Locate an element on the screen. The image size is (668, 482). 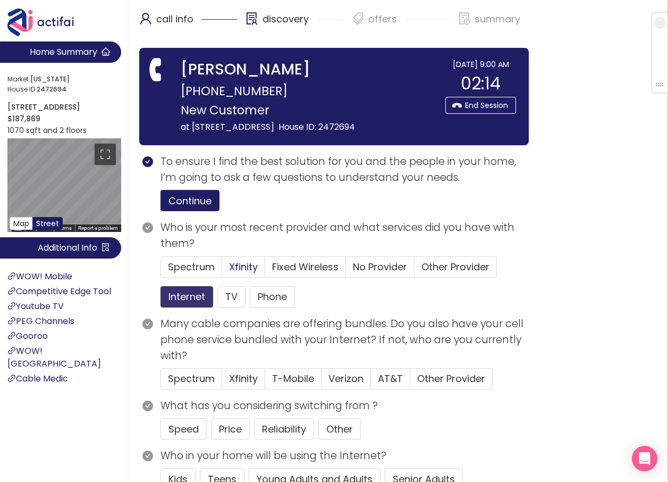
div: Map is located at coordinates (64, 185).